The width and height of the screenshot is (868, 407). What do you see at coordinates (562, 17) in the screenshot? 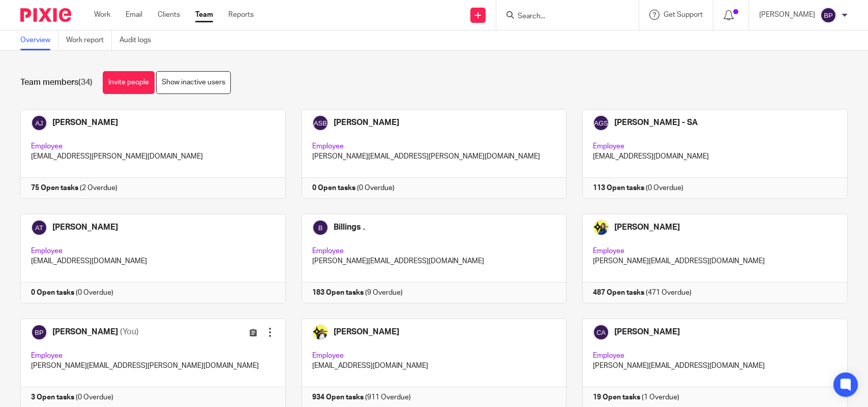
I see `input: Search` at bounding box center [562, 17].